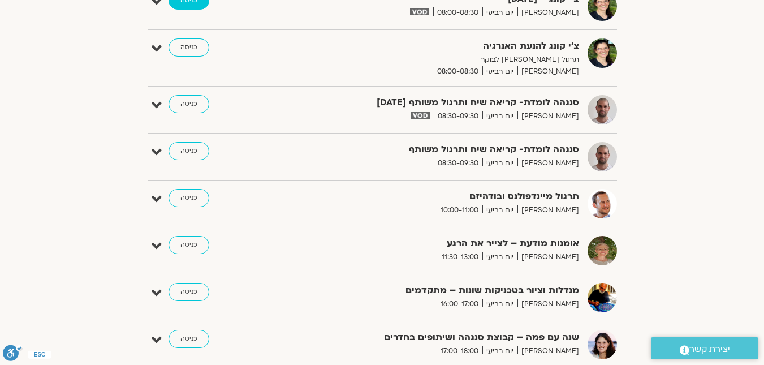  I want to click on strong: צ'י קונג להנעת האנרגיה, so click(440, 46).